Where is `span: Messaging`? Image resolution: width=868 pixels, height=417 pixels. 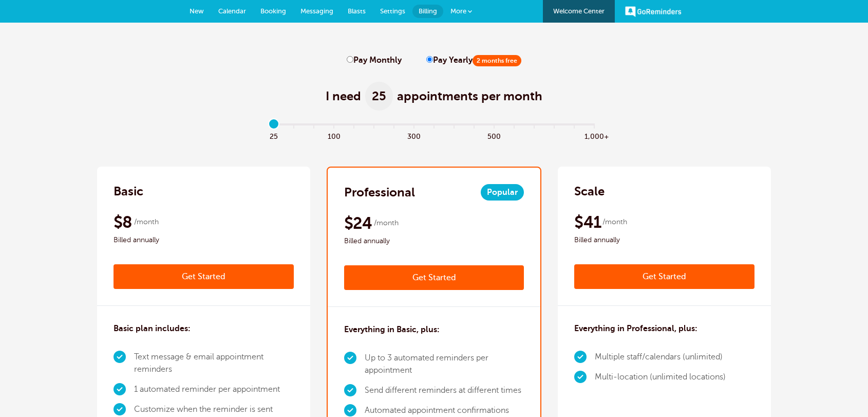 span: Messaging is located at coordinates (317, 11).